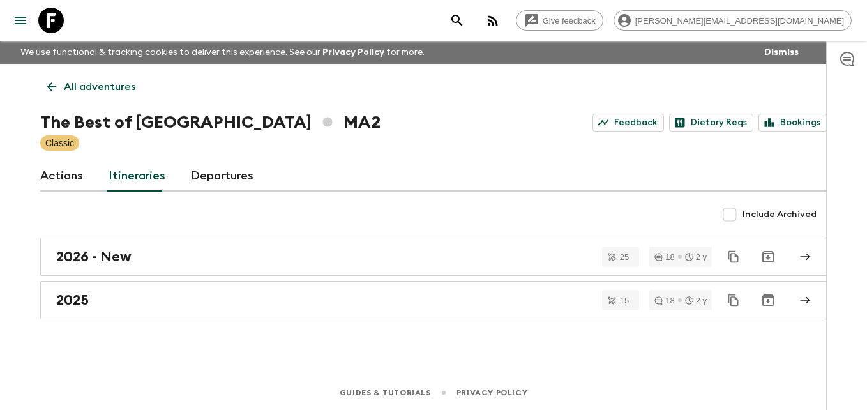 This screenshot has width=867, height=410. I want to click on span: 25, so click(624, 257).